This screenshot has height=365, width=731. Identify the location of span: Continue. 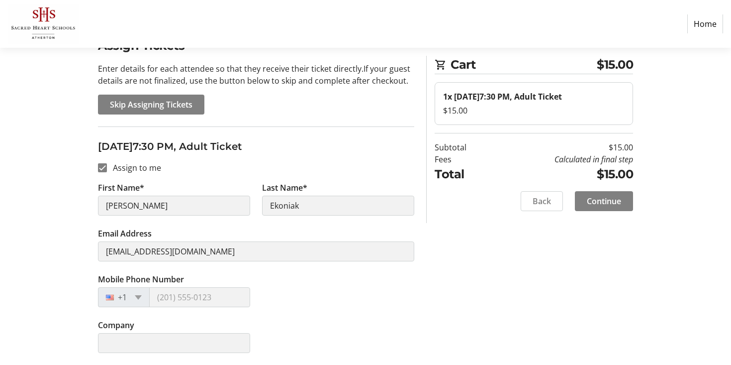
(604, 201).